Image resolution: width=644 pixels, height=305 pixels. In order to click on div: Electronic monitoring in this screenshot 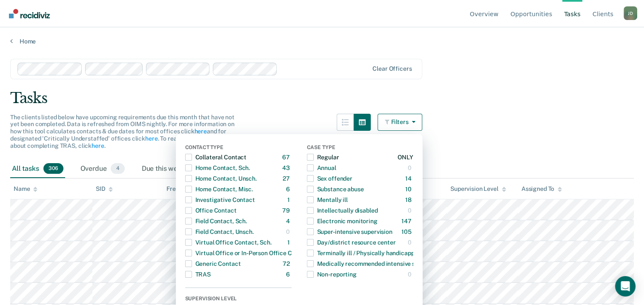, I will do `click(342, 221)`.